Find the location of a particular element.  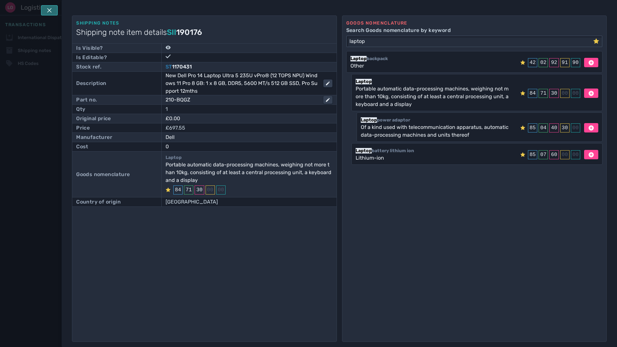

p: Laptop is located at coordinates (249, 157).